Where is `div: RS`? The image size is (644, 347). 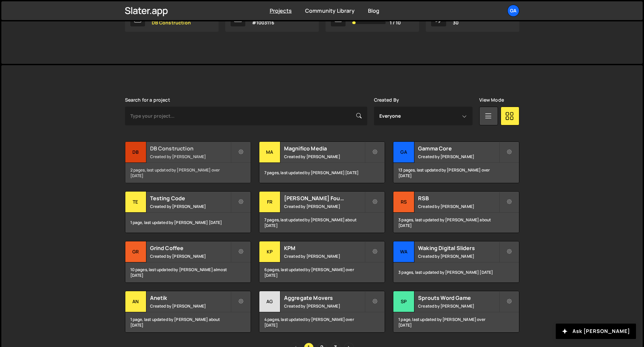 div: RS is located at coordinates (404, 202).